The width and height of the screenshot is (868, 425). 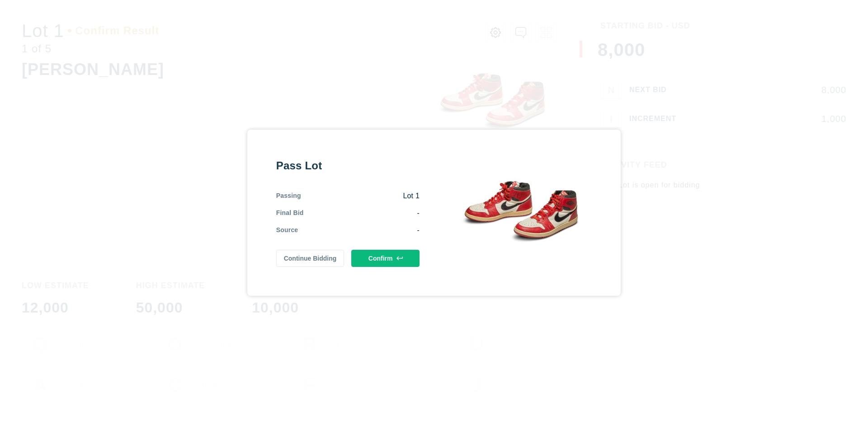 I want to click on div: Lot 1, so click(x=360, y=196).